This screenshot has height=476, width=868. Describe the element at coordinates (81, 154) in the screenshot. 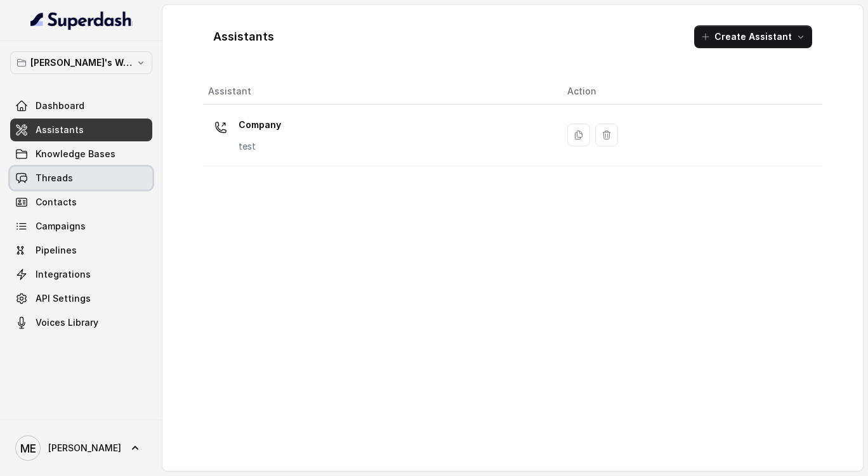

I see `a: Knowledge Bases` at that location.